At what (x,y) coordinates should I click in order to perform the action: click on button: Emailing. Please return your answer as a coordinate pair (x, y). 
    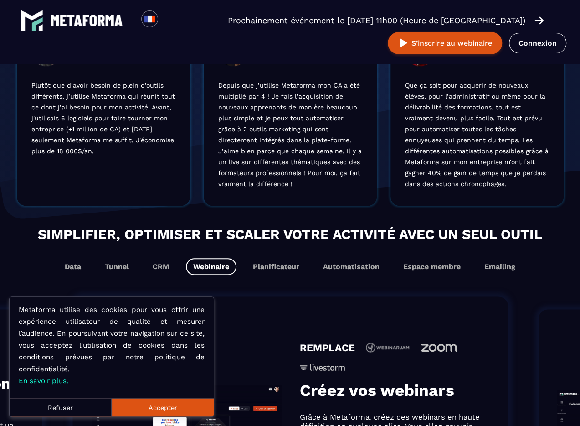
    Looking at the image, I should click on (500, 266).